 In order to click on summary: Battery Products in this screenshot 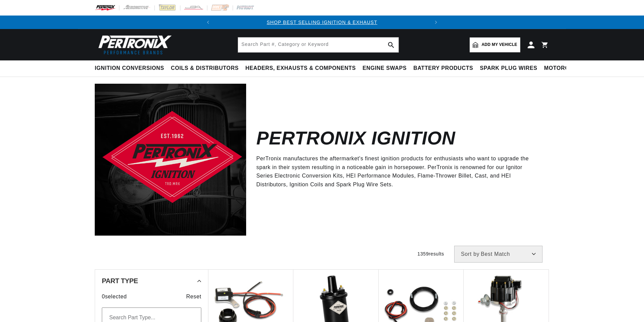, I will do `click(443, 68)`.